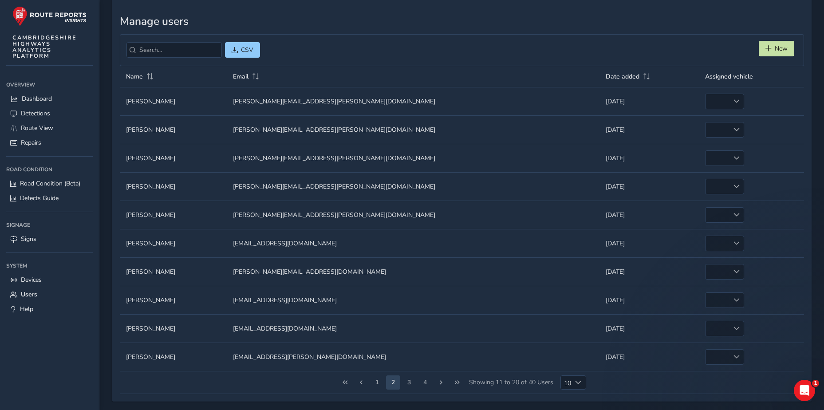 This screenshot has width=824, height=410. Describe the element at coordinates (247, 50) in the screenshot. I see `span: CSV` at that location.